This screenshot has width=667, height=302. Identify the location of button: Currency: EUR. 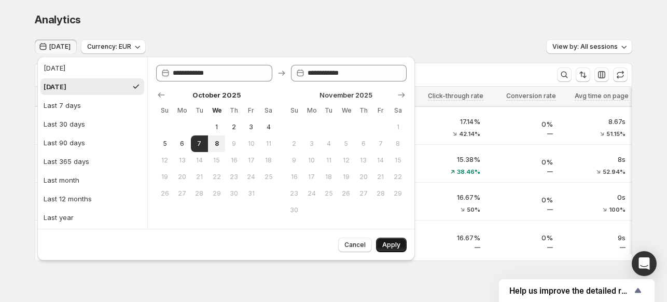
(113, 47).